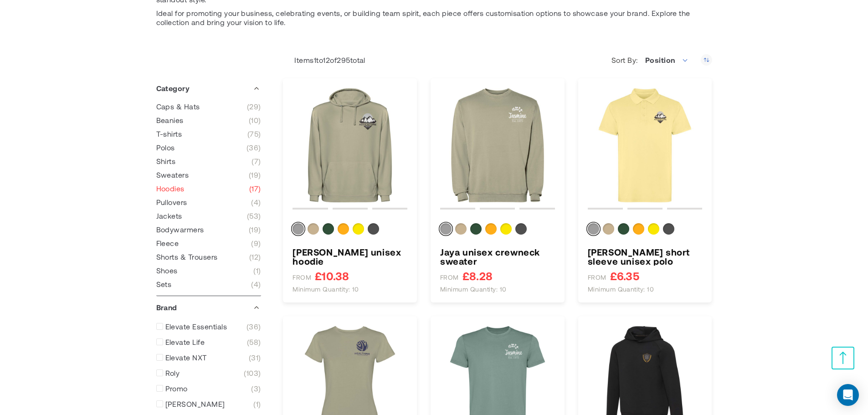 The image size is (868, 415). Describe the element at coordinates (626, 60) in the screenshot. I see `label: Sort By` at that location.